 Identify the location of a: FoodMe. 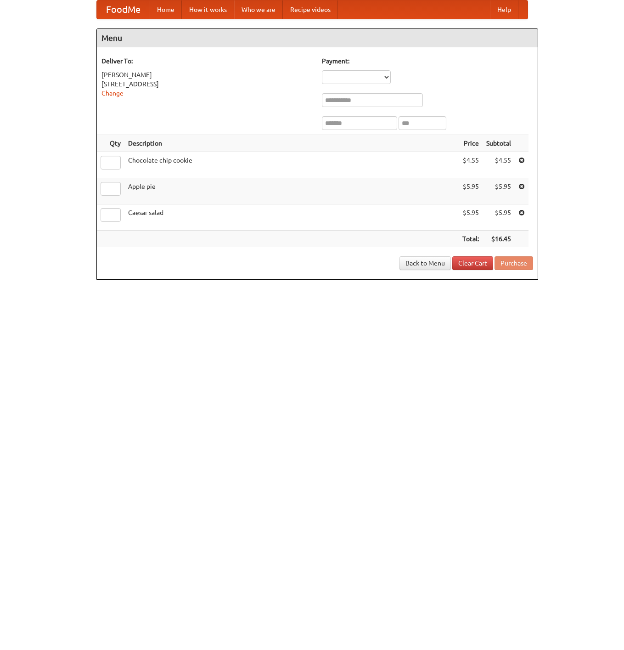
(123, 10).